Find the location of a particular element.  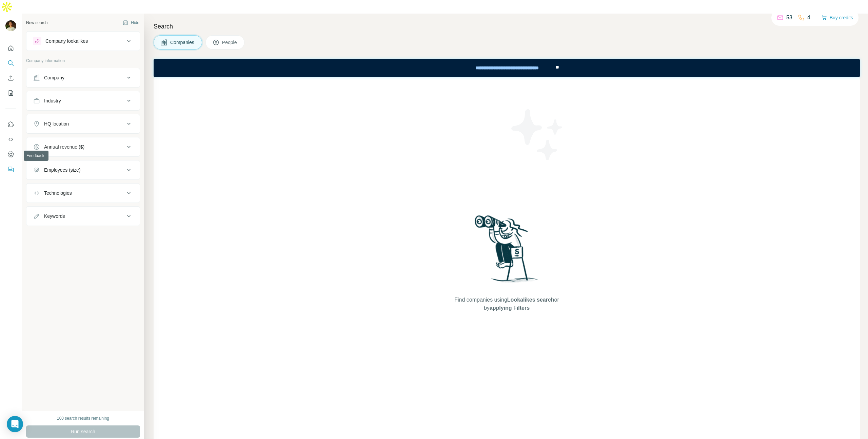

button: Annual revenue ($) is located at coordinates (83, 147).